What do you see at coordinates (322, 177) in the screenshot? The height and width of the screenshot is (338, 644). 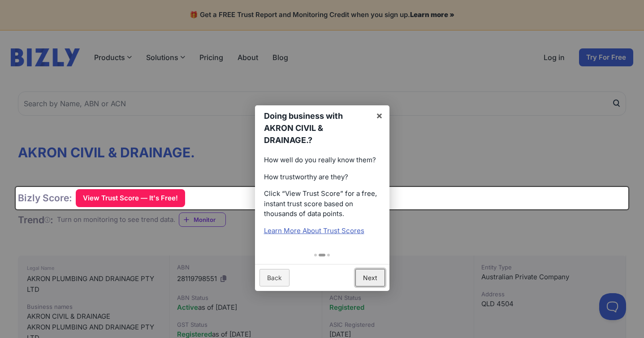 I see `p: How trustworthy are they?` at bounding box center [322, 177].